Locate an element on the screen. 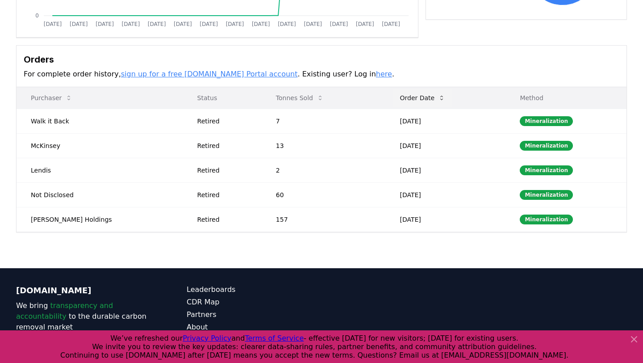 The image size is (643, 363). button: Purchaser is located at coordinates (51, 98).